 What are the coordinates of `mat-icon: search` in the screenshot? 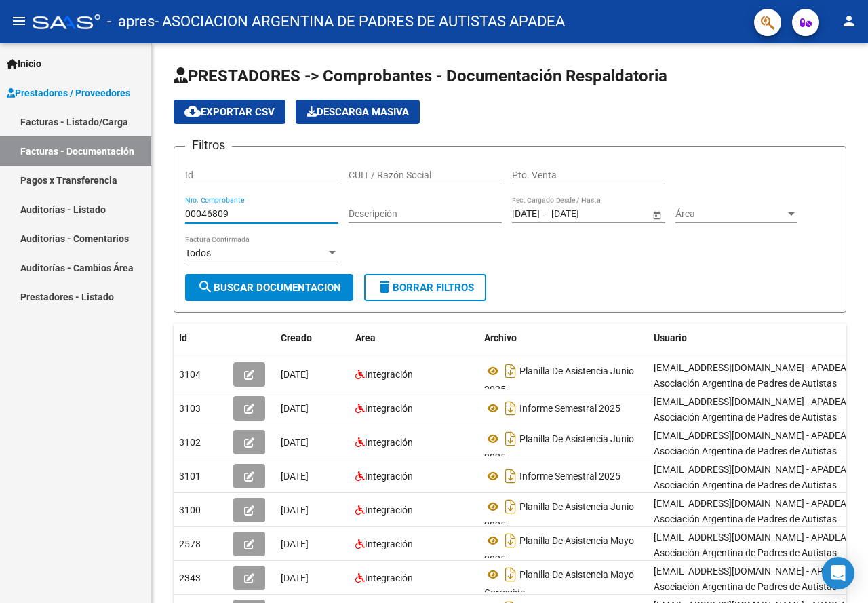 It's located at (205, 287).